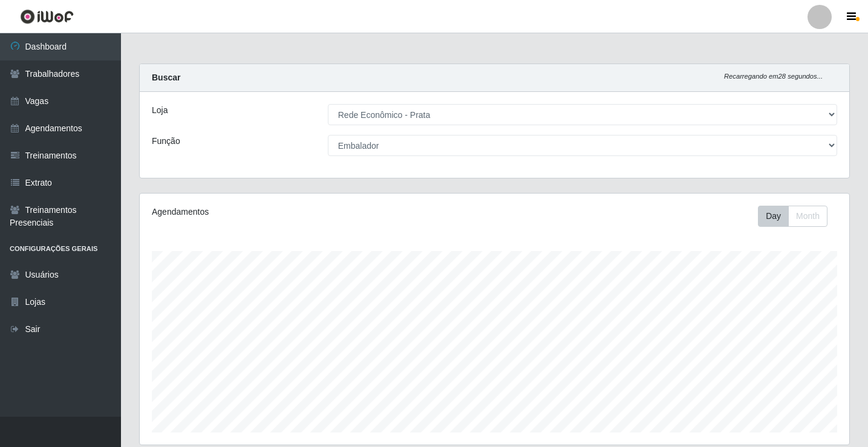  What do you see at coordinates (772, 76) in the screenshot?
I see `i: Recarregando em 28 segundos...` at bounding box center [772, 76].